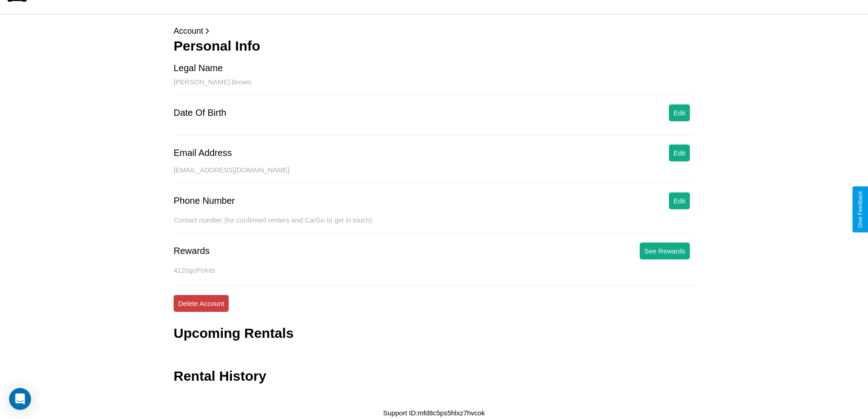  Describe the element at coordinates (434, 46) in the screenshot. I see `h3: Personal Info` at that location.